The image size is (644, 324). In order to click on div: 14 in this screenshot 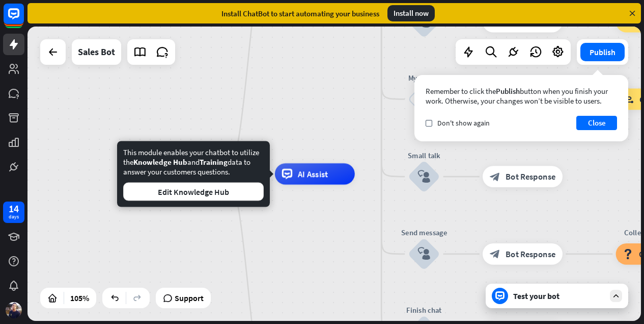, I will do `click(14, 209)`.